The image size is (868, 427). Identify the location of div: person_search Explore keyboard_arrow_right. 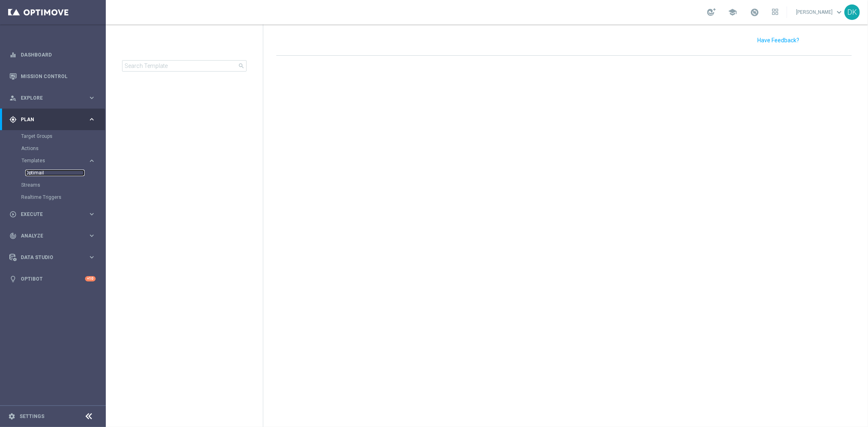
(53, 98).